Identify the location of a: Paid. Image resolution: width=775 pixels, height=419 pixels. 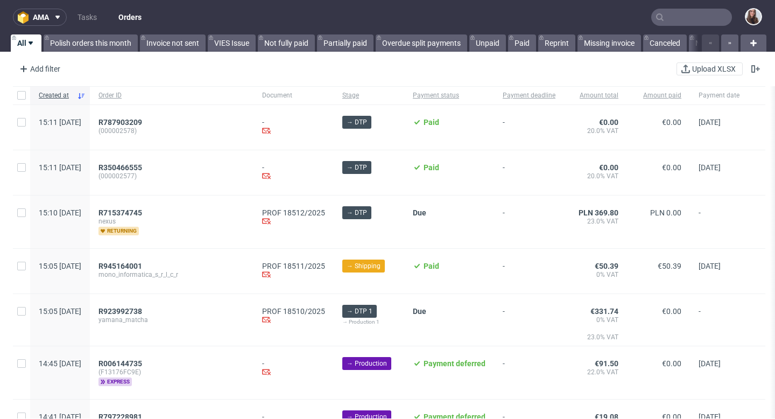
(522, 43).